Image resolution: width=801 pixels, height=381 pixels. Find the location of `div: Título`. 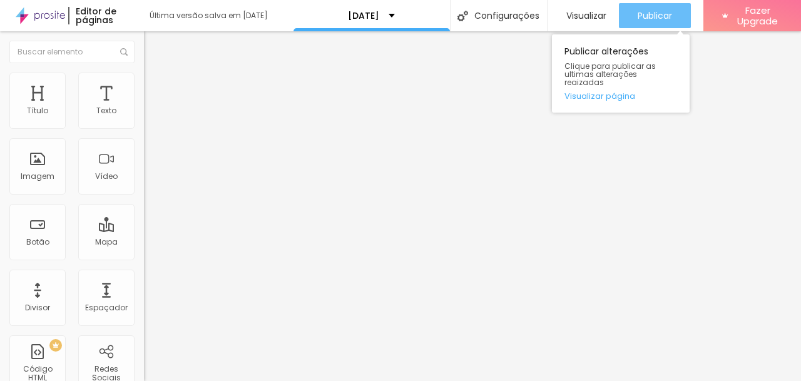

div: Título is located at coordinates (38, 111).